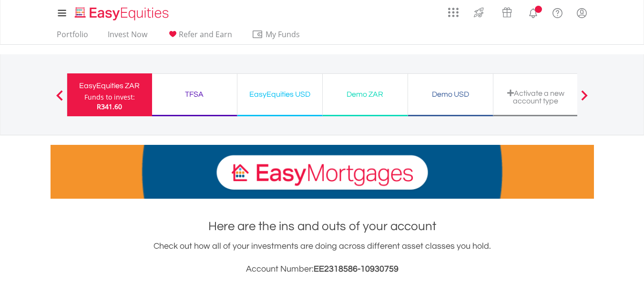  What do you see at coordinates (109, 97) in the screenshot?
I see `div: Funds to invest:` at bounding box center [109, 97].